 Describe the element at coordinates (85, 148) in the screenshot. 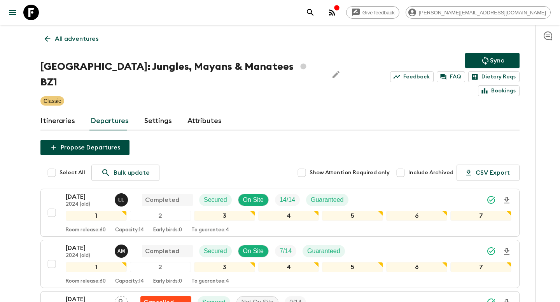

I see `button: Propose Departures` at that location.